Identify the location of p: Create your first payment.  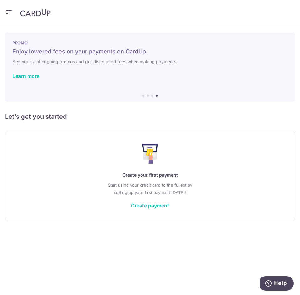
(150, 175).